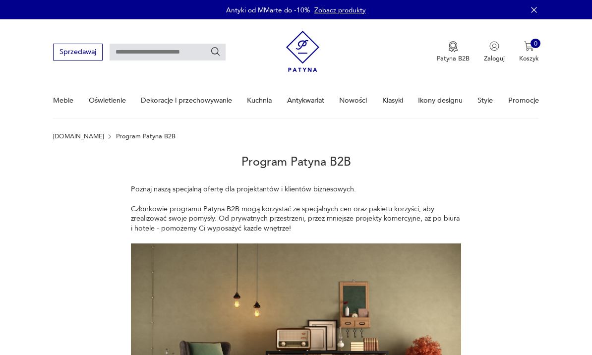  I want to click on button: Patyna B2B, so click(453, 52).